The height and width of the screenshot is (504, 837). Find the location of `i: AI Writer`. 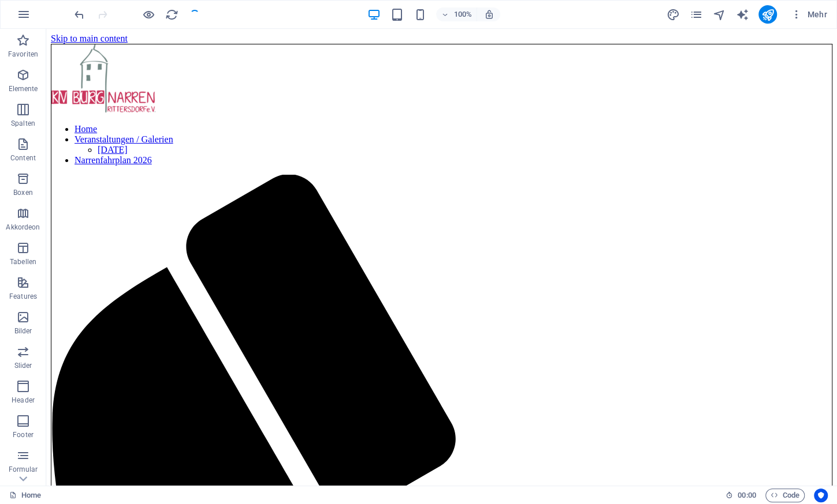

i: AI Writer is located at coordinates (742, 14).